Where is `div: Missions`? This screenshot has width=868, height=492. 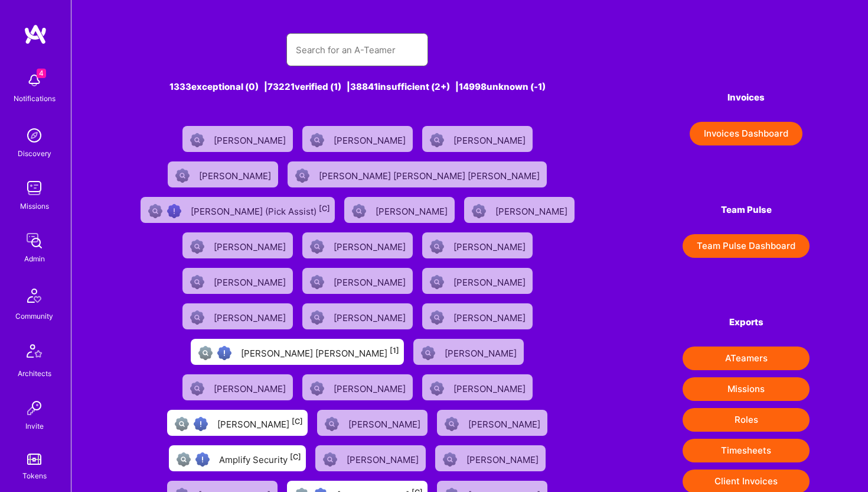 div: Missions is located at coordinates (34, 206).